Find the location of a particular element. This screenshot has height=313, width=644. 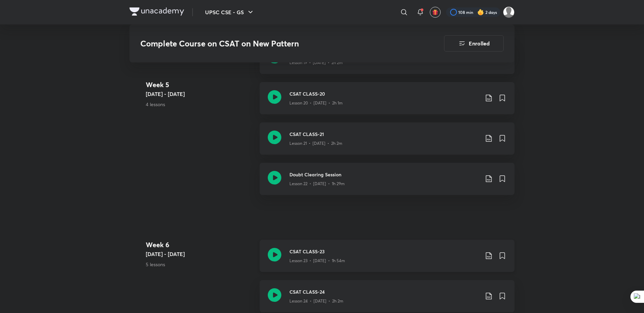

button: avatar is located at coordinates (435, 12).